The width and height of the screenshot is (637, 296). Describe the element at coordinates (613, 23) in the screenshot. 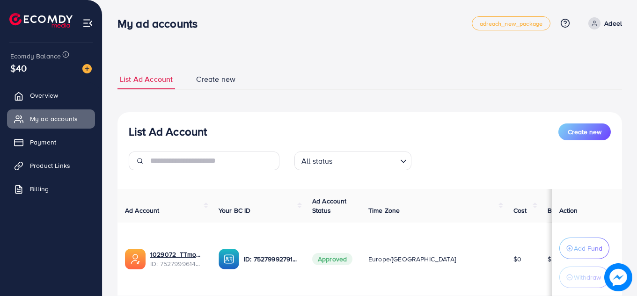

I see `p: Adeel` at that location.